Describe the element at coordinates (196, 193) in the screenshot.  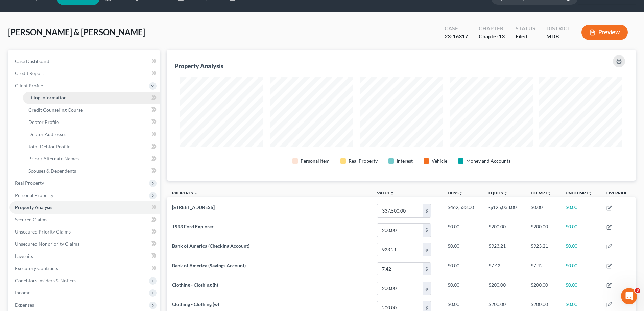
I see `i: expand_less` at that location.